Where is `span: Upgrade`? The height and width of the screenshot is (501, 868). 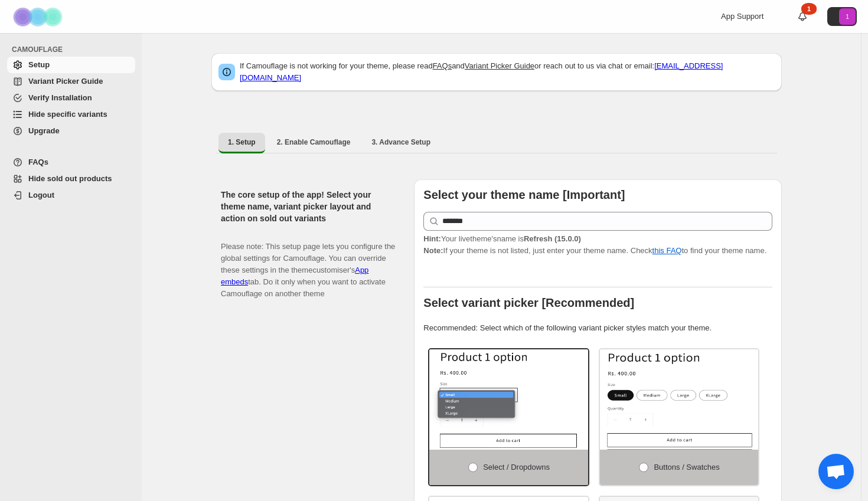 span: Upgrade is located at coordinates (44, 130).